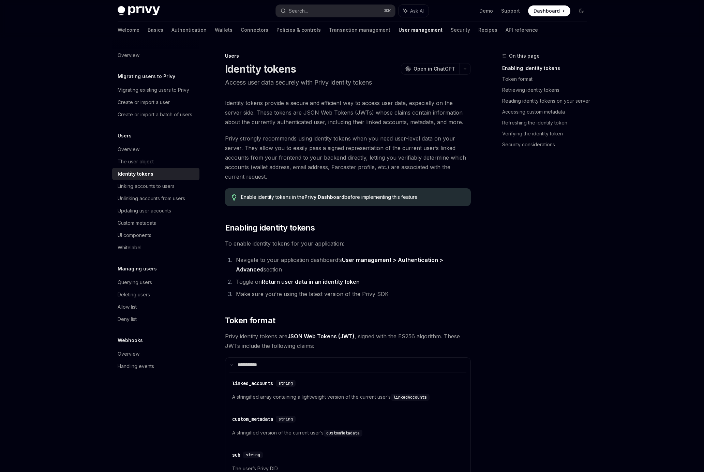 The width and height of the screenshot is (704, 472). I want to click on a: Linking accounts to users, so click(156, 186).